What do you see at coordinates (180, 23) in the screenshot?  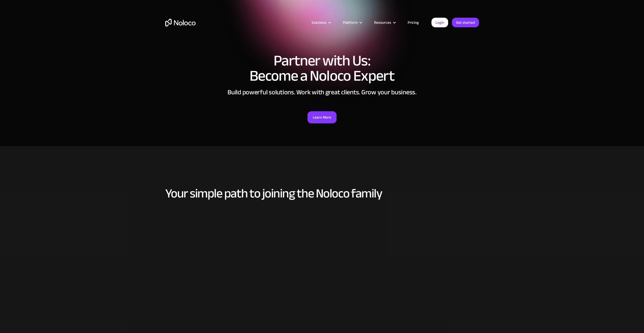 I see `a: home` at bounding box center [180, 23].